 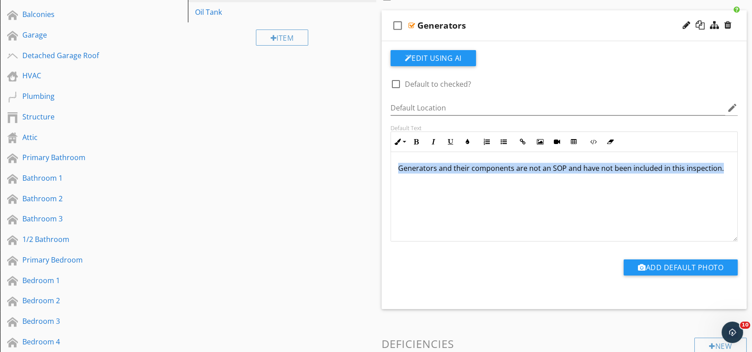 I want to click on p: Generators and their components are not an SOP and have not been included in this inspection., so click(x=564, y=168).